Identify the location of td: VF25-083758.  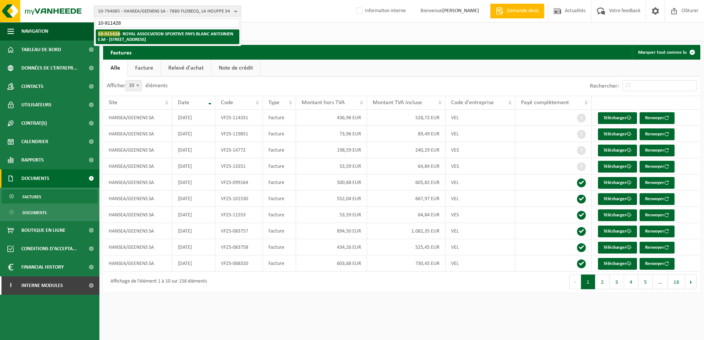
(239, 247).